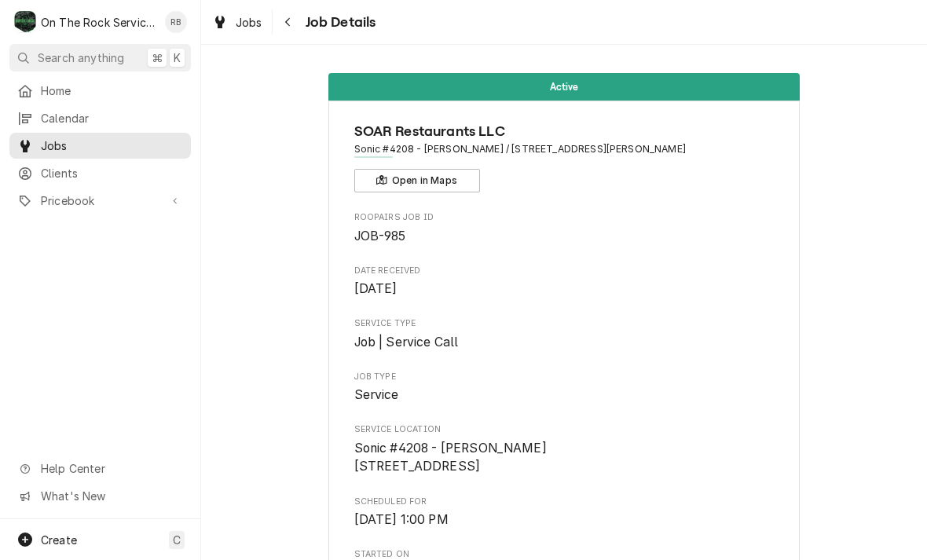 The image size is (927, 560). What do you see at coordinates (98, 22) in the screenshot?
I see `div: On The Rock Services` at bounding box center [98, 22].